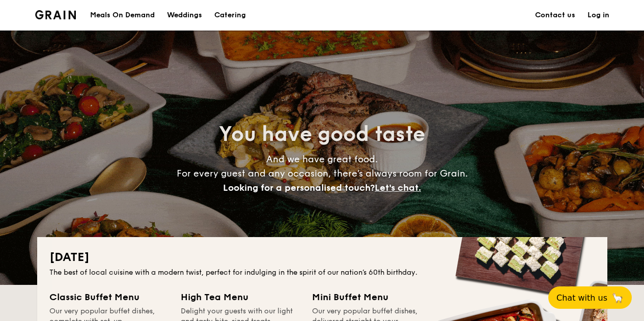 This screenshot has width=644, height=321. I want to click on div: High Tea Menu, so click(241, 297).